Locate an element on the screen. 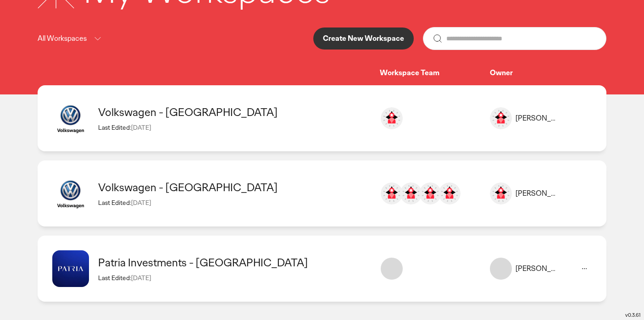 Image resolution: width=644 pixels, height=320 pixels. div: Volkswagen - South Africa is located at coordinates (234, 112).